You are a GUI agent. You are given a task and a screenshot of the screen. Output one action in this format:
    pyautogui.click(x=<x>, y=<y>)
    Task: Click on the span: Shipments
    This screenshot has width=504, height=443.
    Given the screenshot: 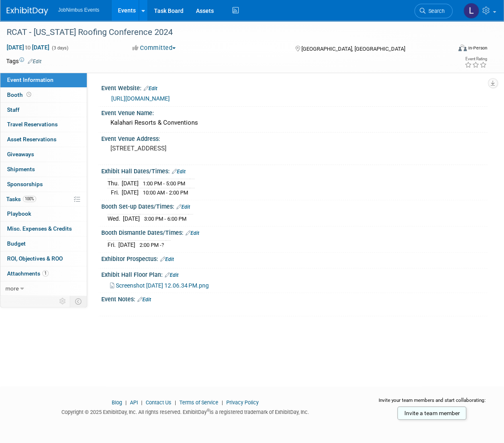 What is the action you would take?
    pyautogui.click(x=21, y=169)
    